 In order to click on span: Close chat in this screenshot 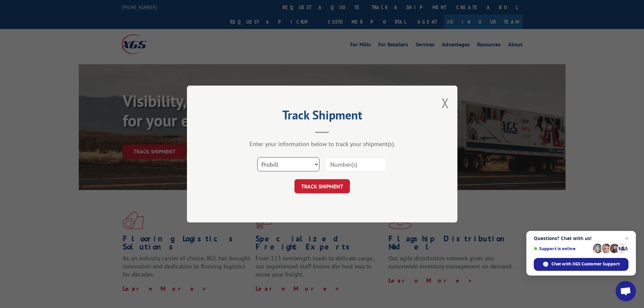, I will do `click(627, 238)`.